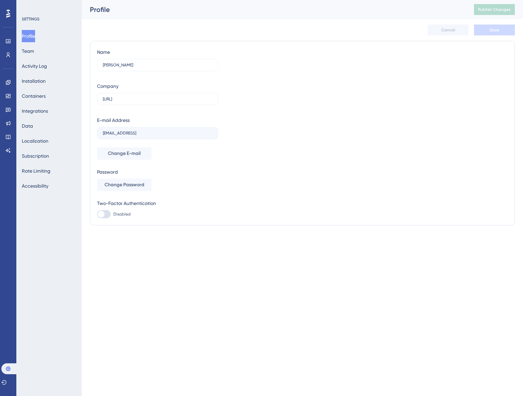 This screenshot has height=396, width=523. I want to click on button: Change Password, so click(124, 185).